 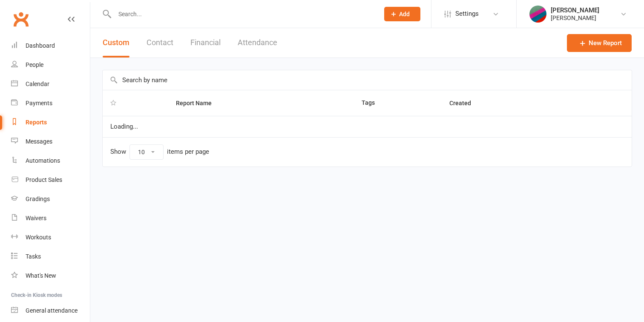 I want to click on a: What's New, so click(x=50, y=276).